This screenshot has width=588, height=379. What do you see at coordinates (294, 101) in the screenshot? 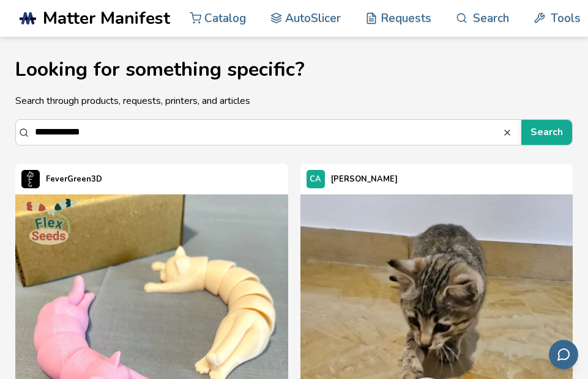
I see `p: Search through products, requests, printers, and articles` at bounding box center [294, 101].